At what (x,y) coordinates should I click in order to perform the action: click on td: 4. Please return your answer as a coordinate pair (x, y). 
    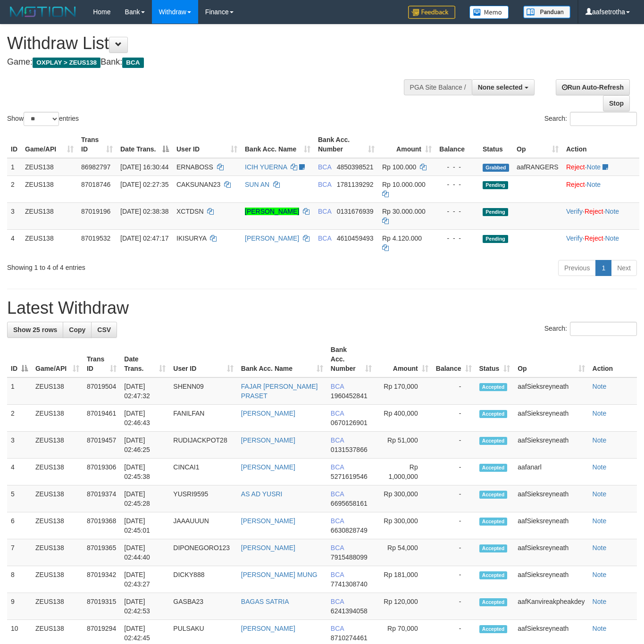
    Looking at the image, I should click on (14, 242).